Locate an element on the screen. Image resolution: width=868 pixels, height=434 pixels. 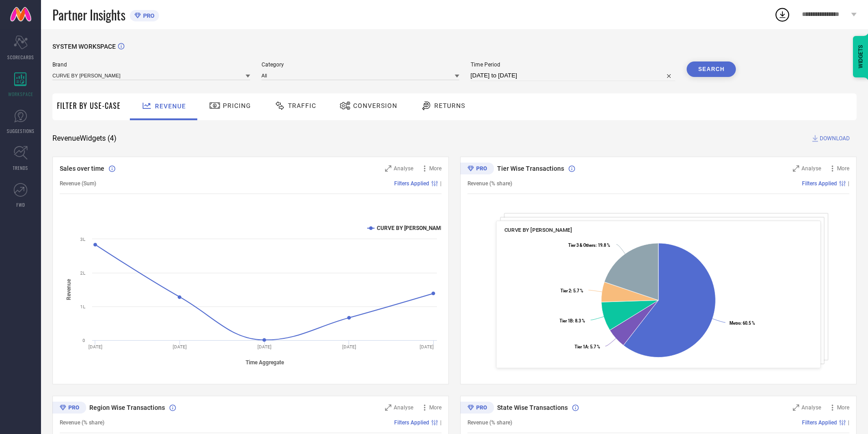
span: Traffic is located at coordinates (302, 106).